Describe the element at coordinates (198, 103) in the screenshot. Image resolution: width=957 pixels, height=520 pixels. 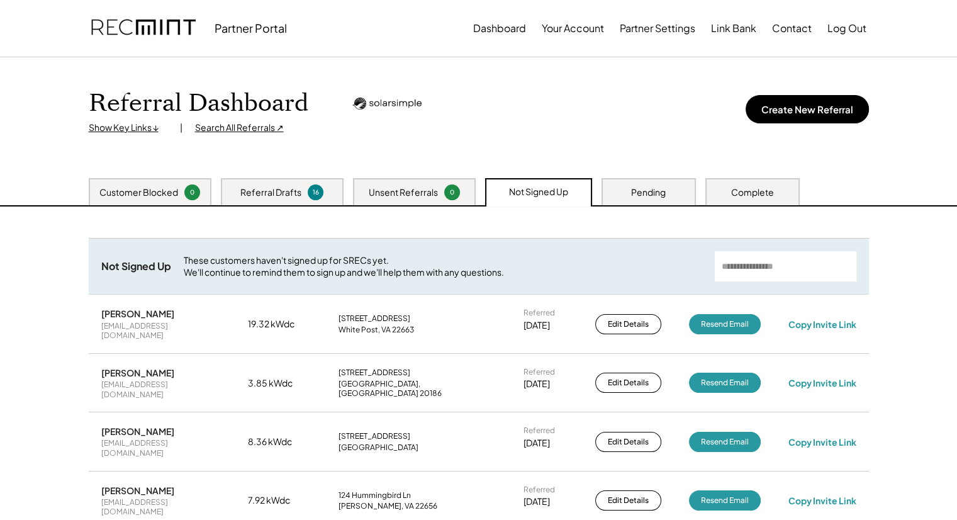
I see `h1: Referral Dashboard` at that location.